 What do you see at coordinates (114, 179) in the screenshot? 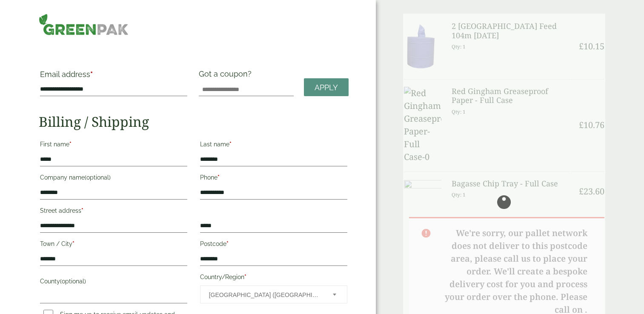
I see `label: Company name` at bounding box center [114, 179].